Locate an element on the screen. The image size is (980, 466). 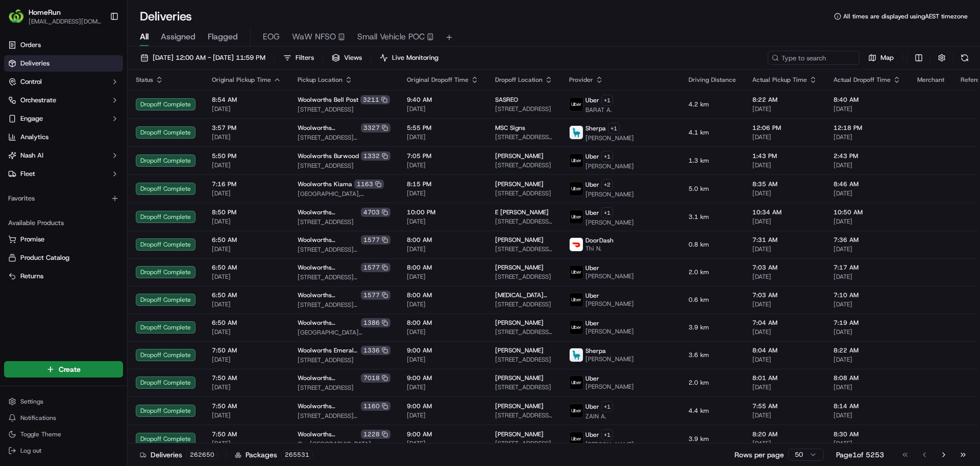
span: Provider is located at coordinates (581, 80).